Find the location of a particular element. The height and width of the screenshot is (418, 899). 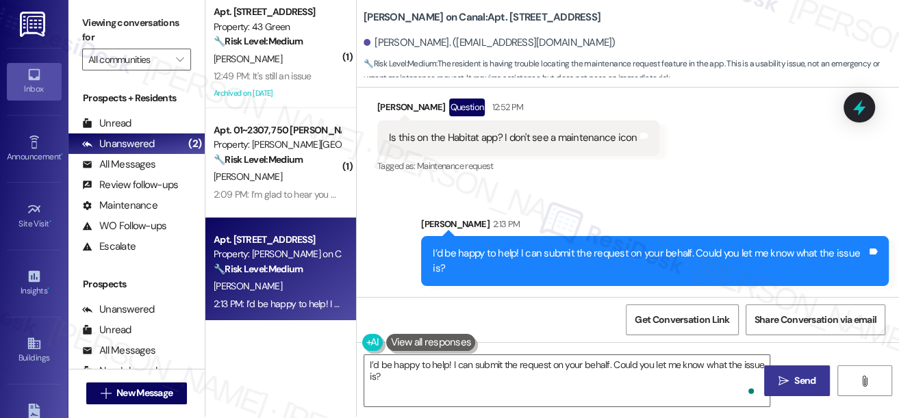

a: Inbox is located at coordinates (34, 81).